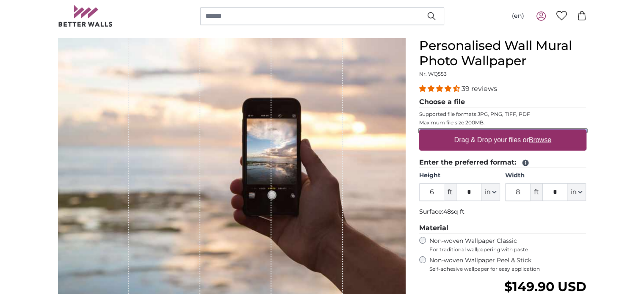 The height and width of the screenshot is (294, 644). Describe the element at coordinates (502, 228) in the screenshot. I see `legend: Material` at that location.